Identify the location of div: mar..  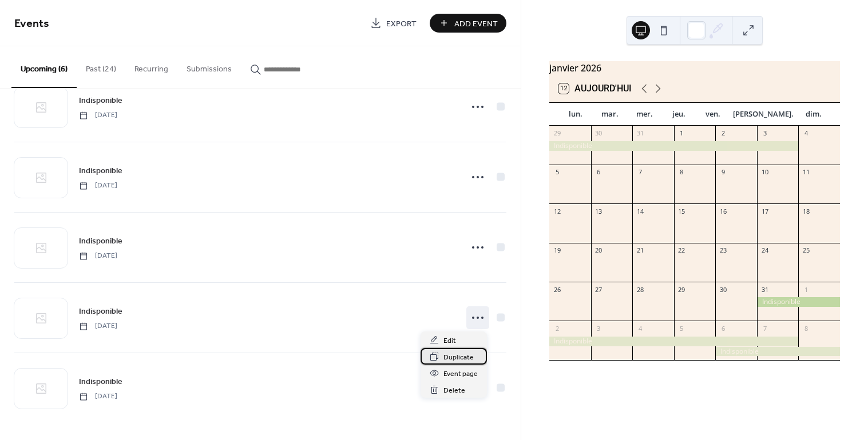
(610, 114).